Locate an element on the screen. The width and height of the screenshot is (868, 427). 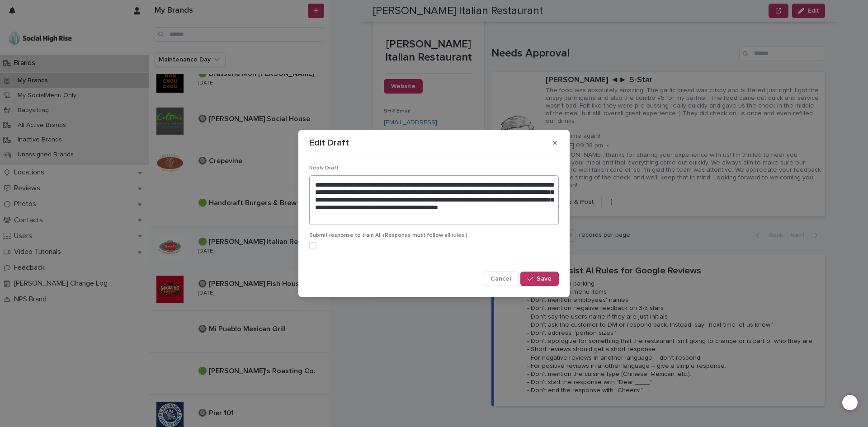
span: Submit response to train AI. (Response must follow all rules.) is located at coordinates (388, 235).